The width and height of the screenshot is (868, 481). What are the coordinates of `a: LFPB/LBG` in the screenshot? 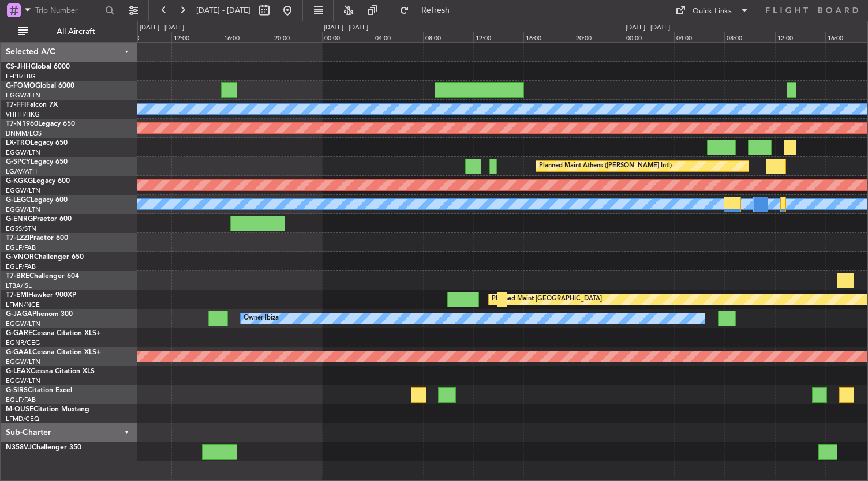 It's located at (21, 76).